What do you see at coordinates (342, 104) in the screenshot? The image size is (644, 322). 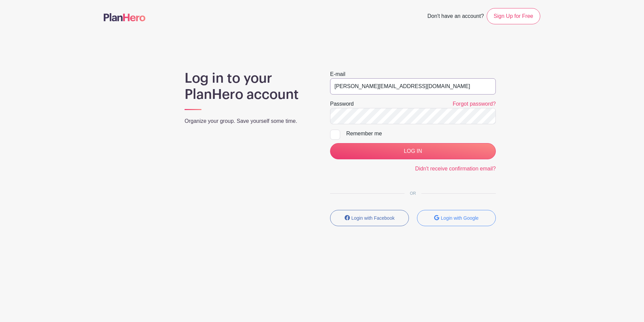 I see `label: Password` at bounding box center [342, 104].